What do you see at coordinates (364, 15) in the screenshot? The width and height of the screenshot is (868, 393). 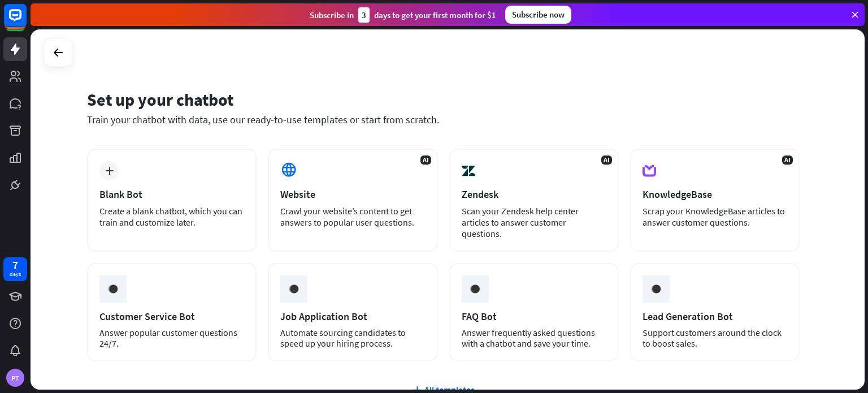 I see `div: 3` at bounding box center [364, 15].